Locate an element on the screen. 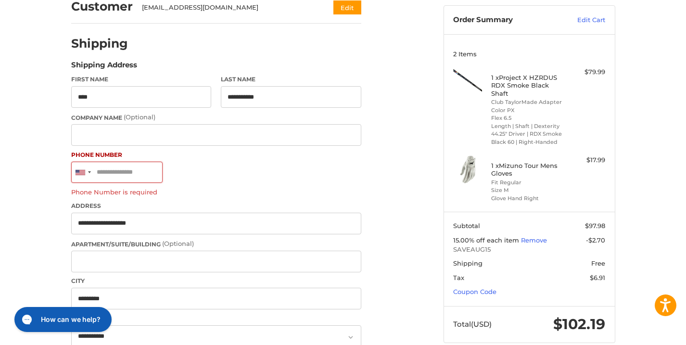 This screenshot has width=686, height=345. a: Remove is located at coordinates (534, 240).